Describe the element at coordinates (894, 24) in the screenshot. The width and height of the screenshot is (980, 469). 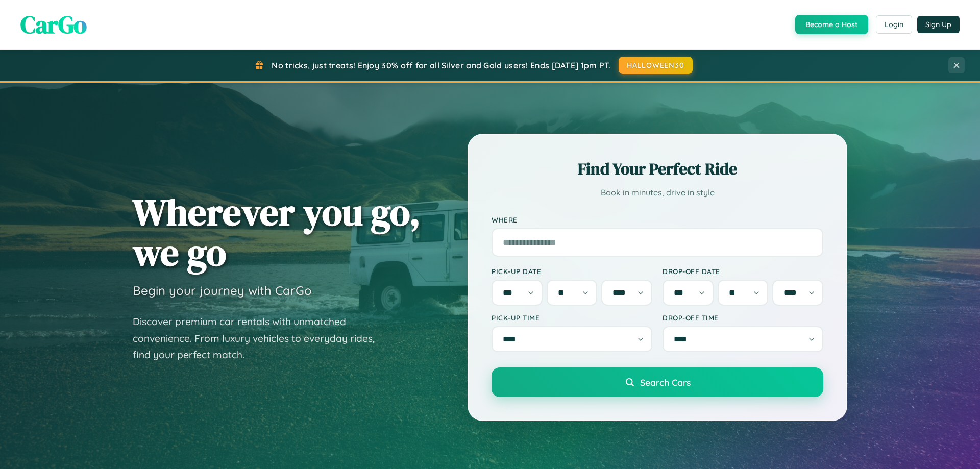
I see `button: Login` at that location.